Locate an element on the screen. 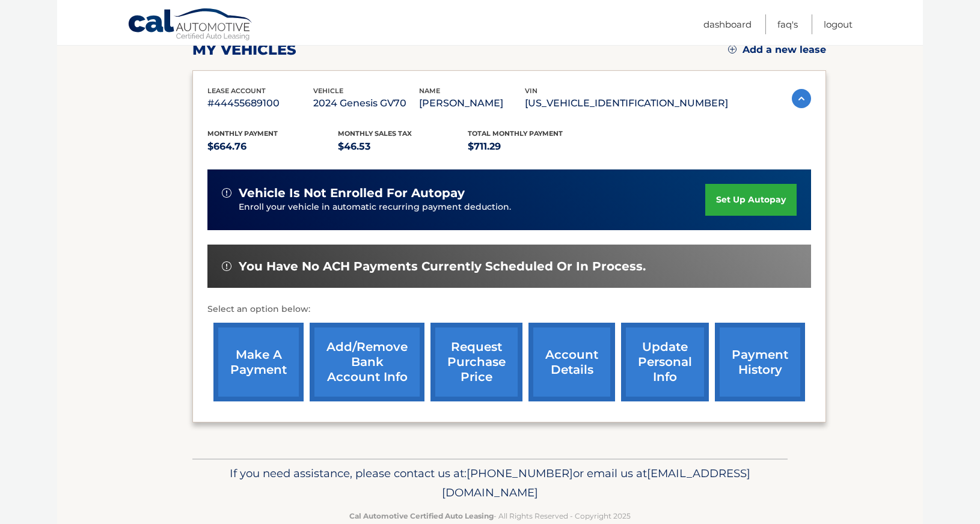 The height and width of the screenshot is (524, 980). span: Monthly Payment is located at coordinates (243, 133).